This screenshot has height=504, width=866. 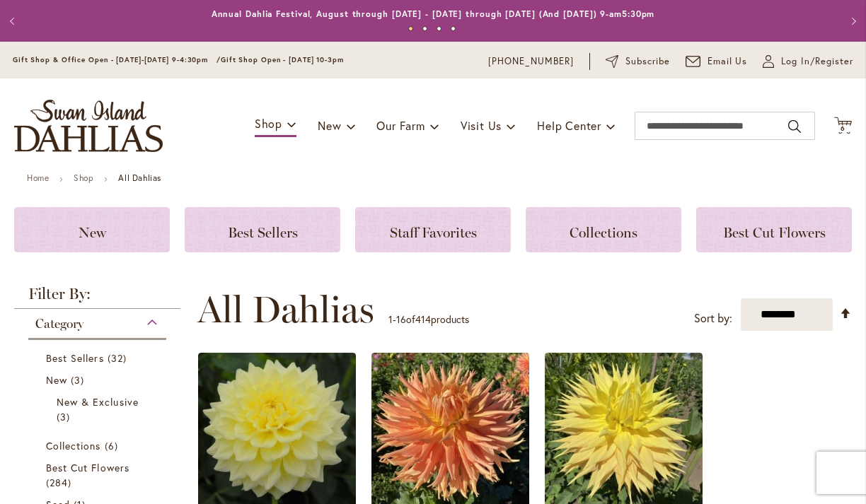 I want to click on a: New &amp; Exclusive, so click(x=99, y=410).